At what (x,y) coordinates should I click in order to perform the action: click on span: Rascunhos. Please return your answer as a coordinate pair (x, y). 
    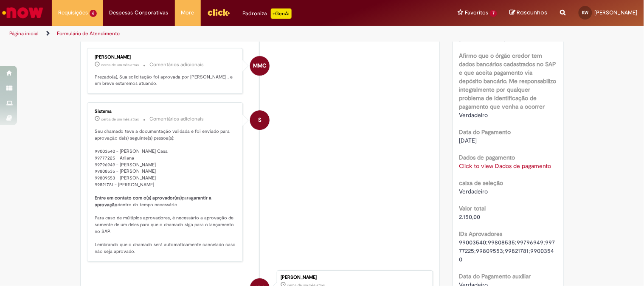
    Looking at the image, I should click on (532, 12).